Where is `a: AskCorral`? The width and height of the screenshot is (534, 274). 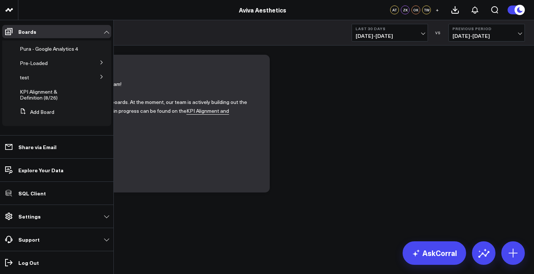 a: AskCorral is located at coordinates (435, 253).